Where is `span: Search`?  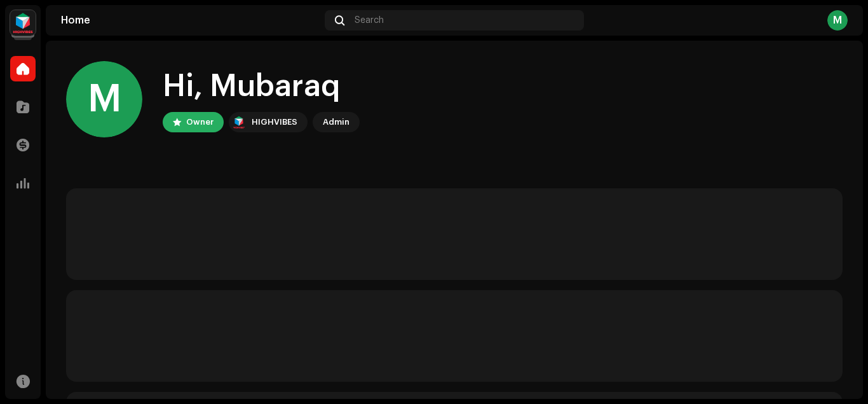 span: Search is located at coordinates (369, 21).